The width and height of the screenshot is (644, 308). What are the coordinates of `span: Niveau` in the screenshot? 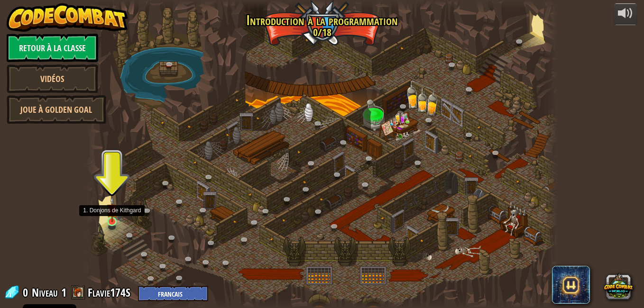 It's located at (45, 293).